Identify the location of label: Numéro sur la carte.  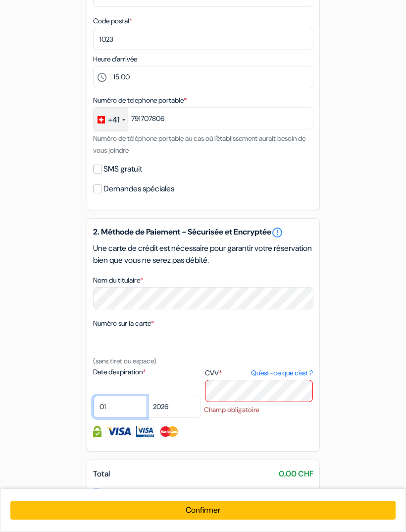
(124, 323).